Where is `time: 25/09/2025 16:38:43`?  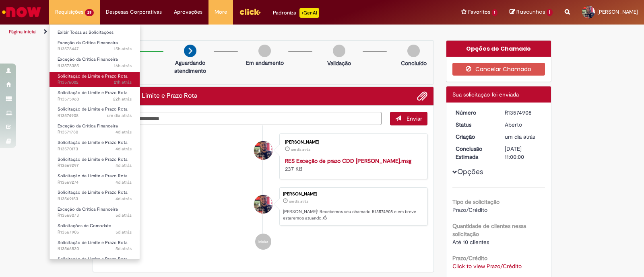 time: 25/09/2025 16:38:43 is located at coordinates (124, 232).